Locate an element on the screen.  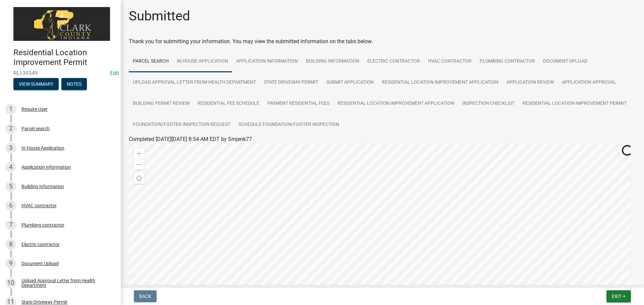
a: Application Review is located at coordinates (530, 83).